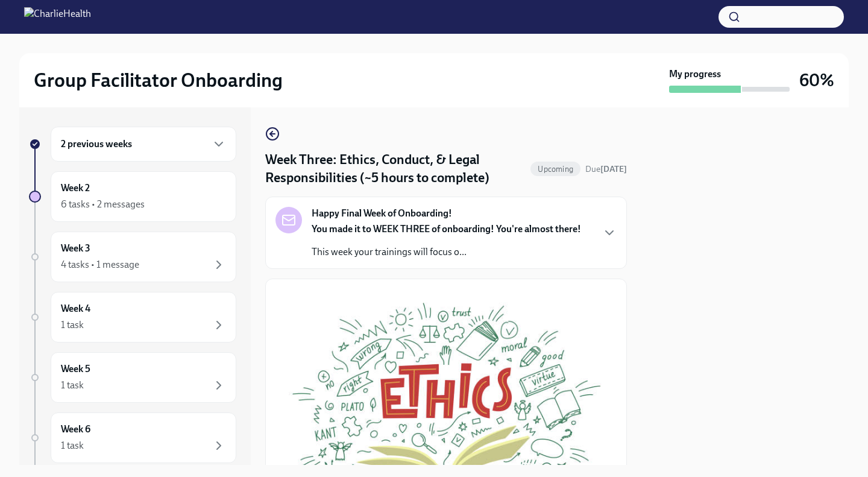 The width and height of the screenshot is (868, 477). What do you see at coordinates (382, 214) in the screenshot?
I see `strong: Happy Final Week of Onboarding!` at bounding box center [382, 214].